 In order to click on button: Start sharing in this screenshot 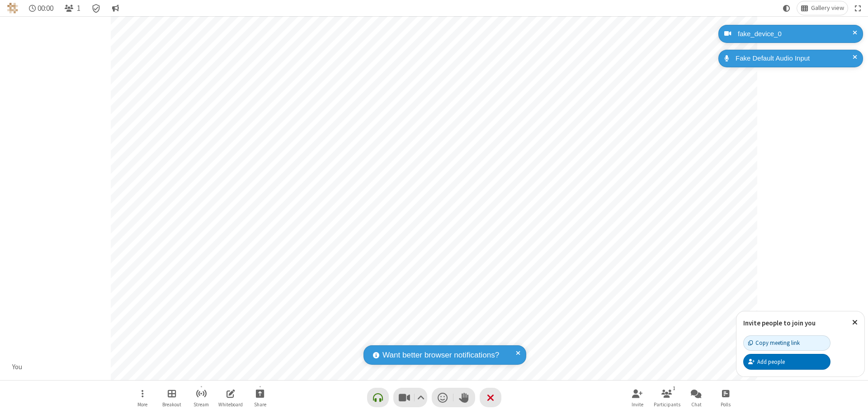, I will do `click(260, 397)`.